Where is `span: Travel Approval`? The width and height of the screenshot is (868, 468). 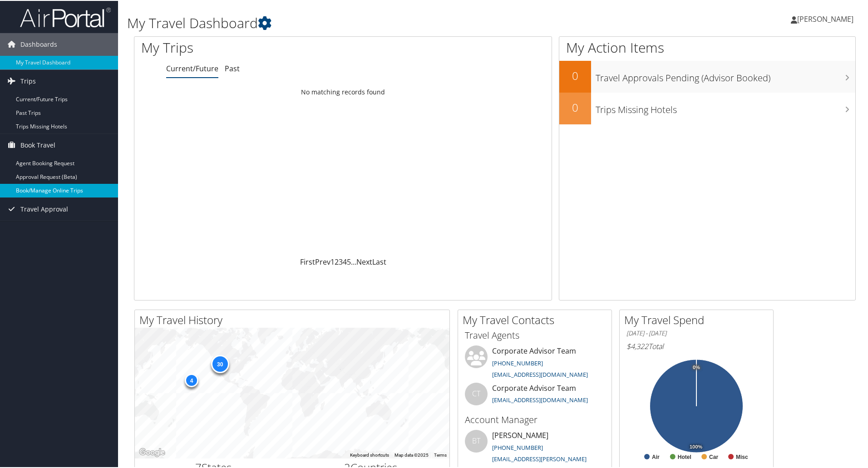 span: Travel Approval is located at coordinates (44, 209).